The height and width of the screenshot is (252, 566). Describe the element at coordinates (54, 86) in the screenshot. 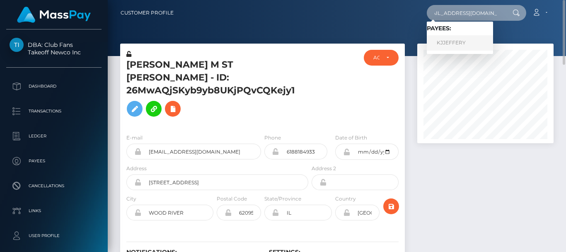

I see `a: Dashboard` at that location.